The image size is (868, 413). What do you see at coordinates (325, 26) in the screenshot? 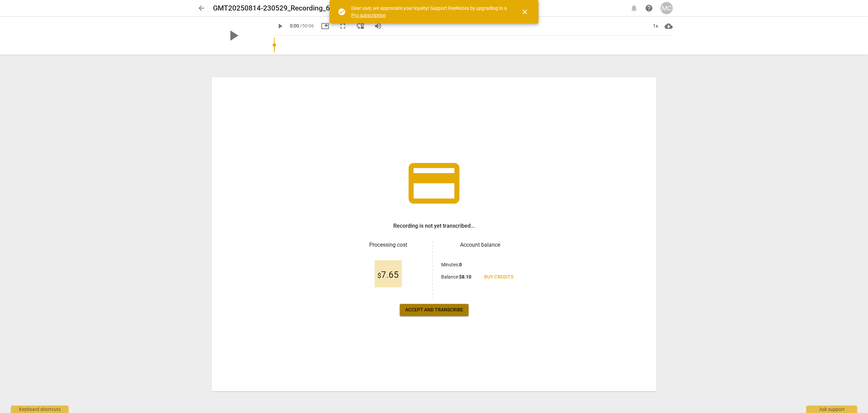
I see `span: picture_in_picture` at bounding box center [325, 26].